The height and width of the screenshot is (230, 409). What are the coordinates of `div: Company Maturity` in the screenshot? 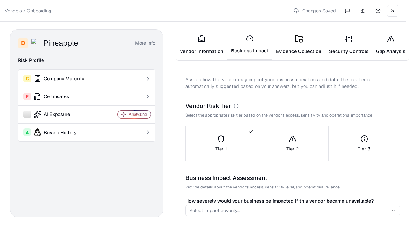 It's located at (61, 79).